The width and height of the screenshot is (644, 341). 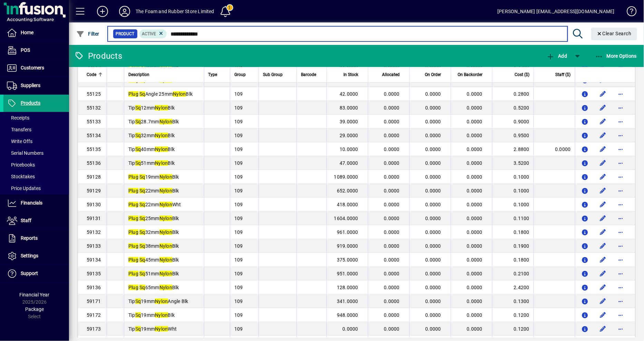 What do you see at coordinates (103, 11) in the screenshot?
I see `button: Add` at bounding box center [103, 11].